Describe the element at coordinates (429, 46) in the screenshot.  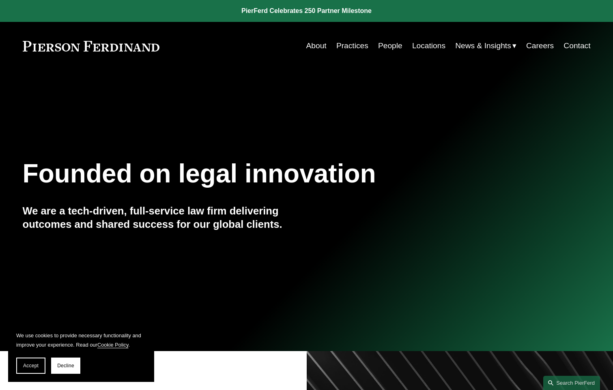
I see `a: Locations` at that location.